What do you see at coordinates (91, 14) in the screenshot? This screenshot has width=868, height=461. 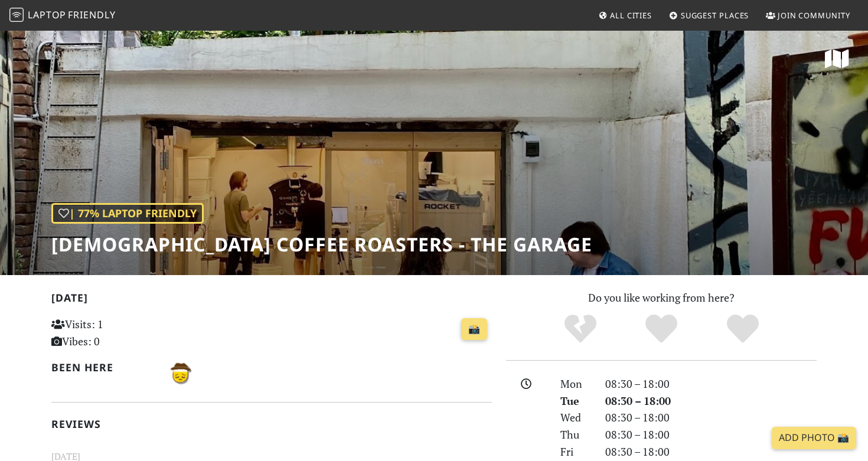 I see `span: Friendly` at bounding box center [91, 14].